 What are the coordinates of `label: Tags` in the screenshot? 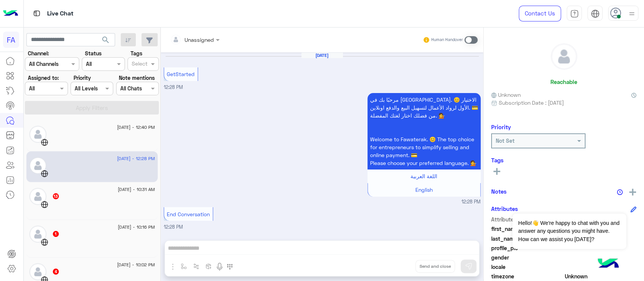 It's located at (136, 53).